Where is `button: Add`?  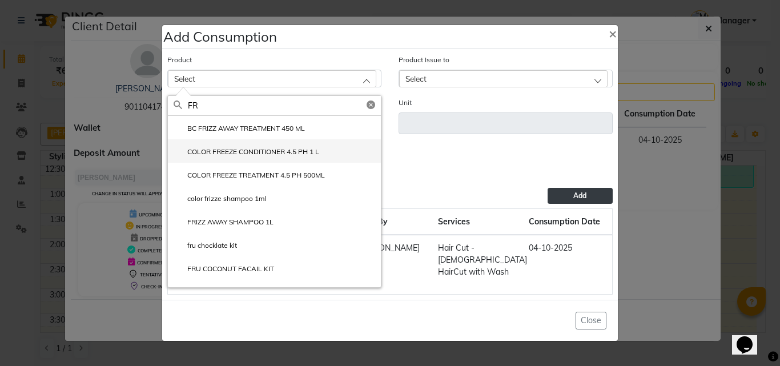 button: Add is located at coordinates (580, 196).